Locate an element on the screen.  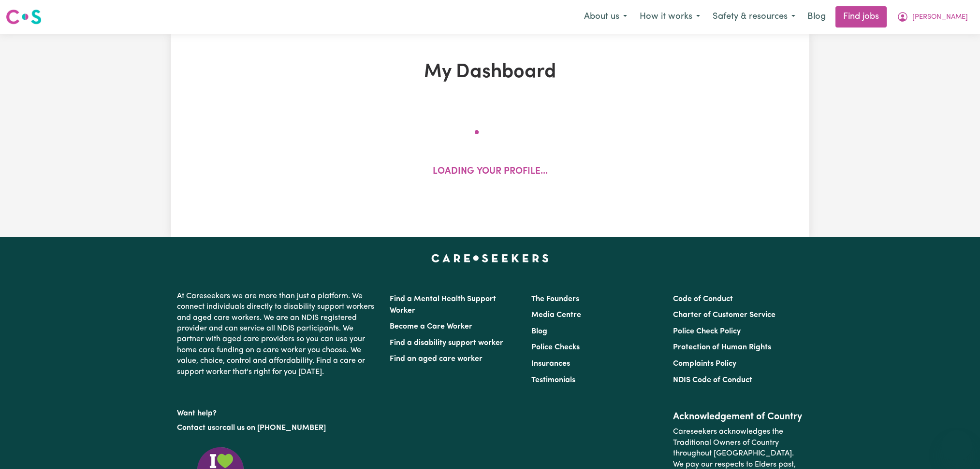
a: Find a Mental Health Support Worker is located at coordinates (443, 305).